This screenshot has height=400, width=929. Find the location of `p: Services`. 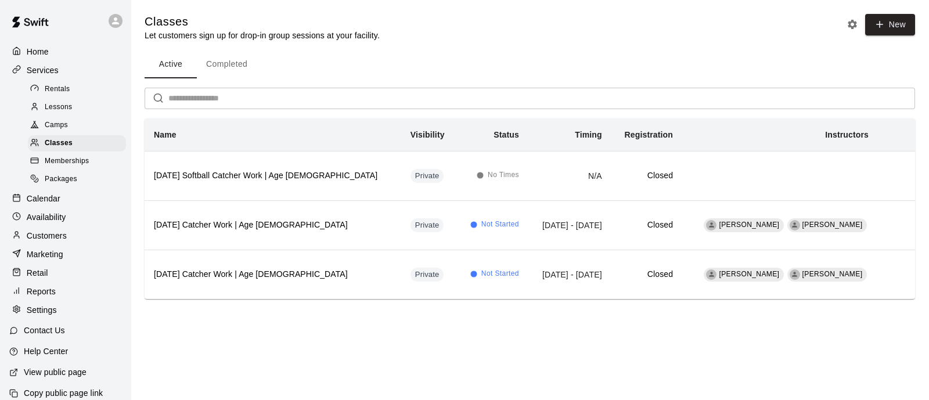

p: Services is located at coordinates (42, 70).